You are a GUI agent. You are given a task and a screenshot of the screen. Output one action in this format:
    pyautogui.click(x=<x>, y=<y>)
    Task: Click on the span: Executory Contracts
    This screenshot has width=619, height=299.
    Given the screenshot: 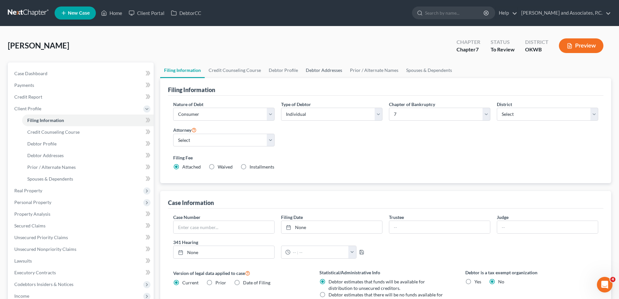 What is the action you would take?
    pyautogui.click(x=35, y=272)
    